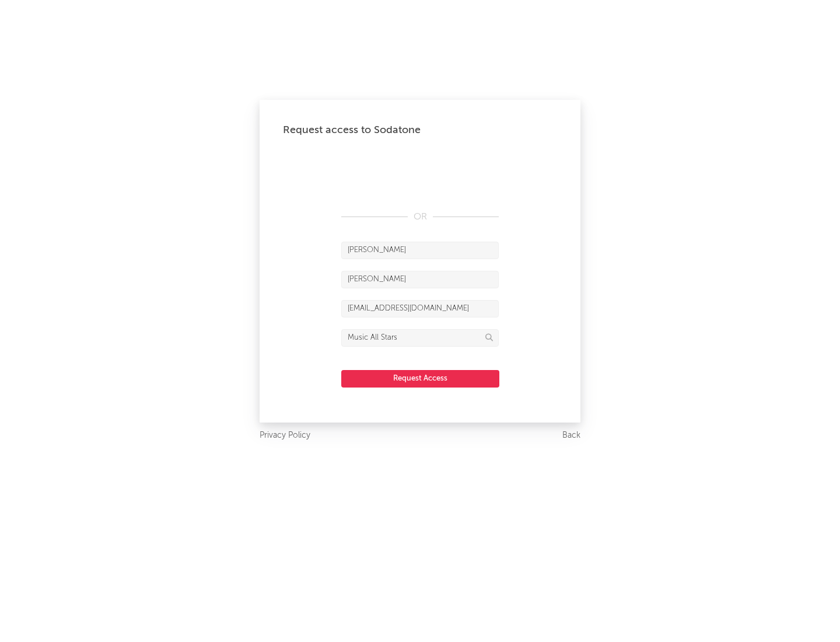 Image resolution: width=840 pixels, height=642 pixels. Describe the element at coordinates (420, 308) in the screenshot. I see `input: Email` at that location.